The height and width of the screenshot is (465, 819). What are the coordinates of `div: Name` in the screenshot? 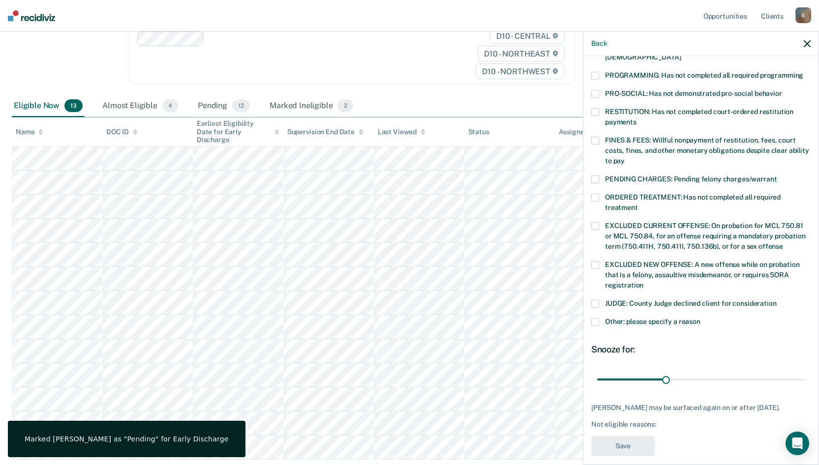 It's located at (30, 132).